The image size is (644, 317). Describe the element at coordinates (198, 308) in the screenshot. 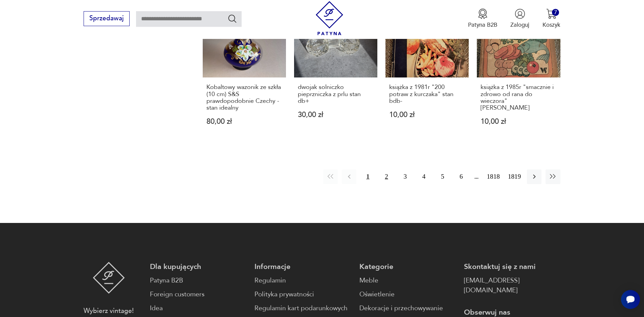

I see `a: Idea` at that location.